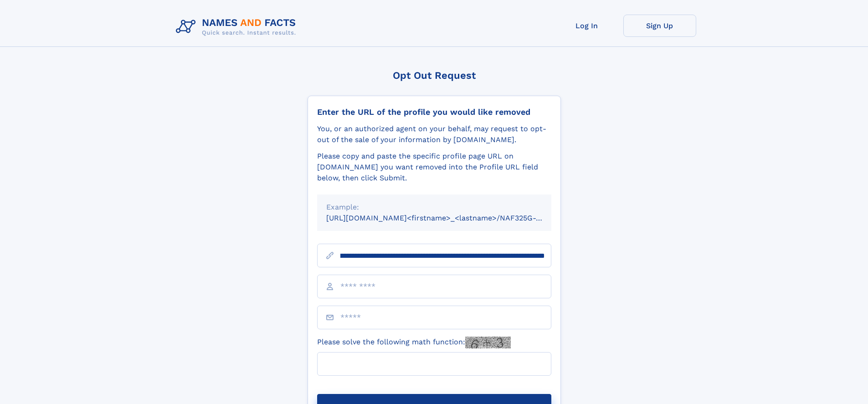 The height and width of the screenshot is (404, 868). Describe the element at coordinates (587, 26) in the screenshot. I see `a: Log In` at that location.